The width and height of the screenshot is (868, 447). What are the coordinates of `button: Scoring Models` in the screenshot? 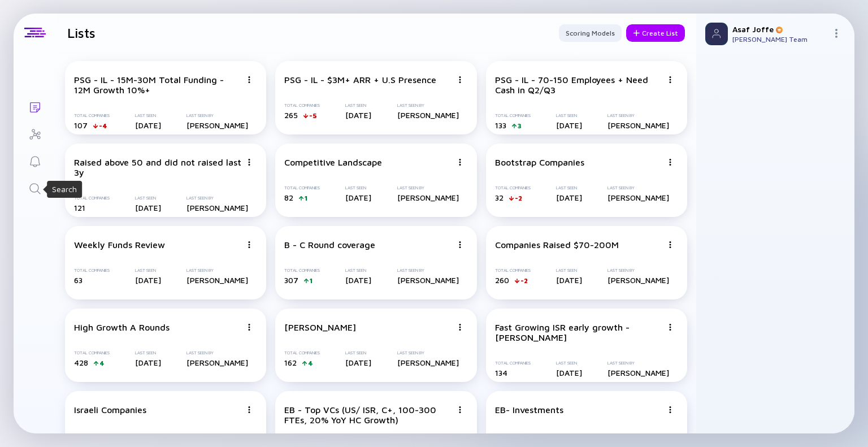 It's located at (590, 32).